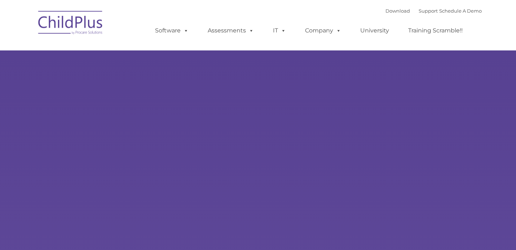 This screenshot has width=516, height=250. Describe the element at coordinates (398, 11) in the screenshot. I see `a: Download` at that location.